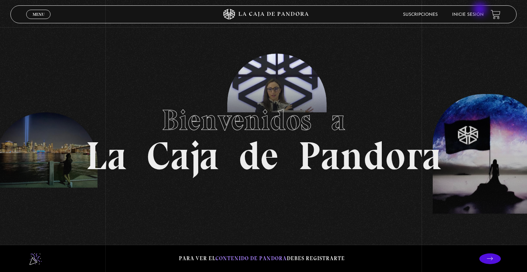 This screenshot has height=272, width=527. What do you see at coordinates (263, 136) in the screenshot?
I see `h1: La Caja de Pandora` at bounding box center [263, 136].